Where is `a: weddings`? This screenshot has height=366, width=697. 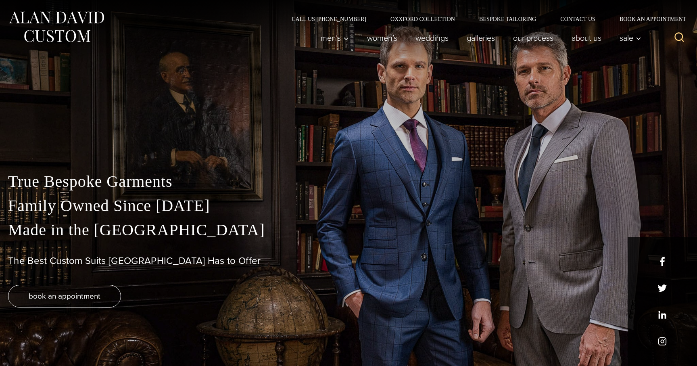
a: weddings is located at coordinates (432, 38).